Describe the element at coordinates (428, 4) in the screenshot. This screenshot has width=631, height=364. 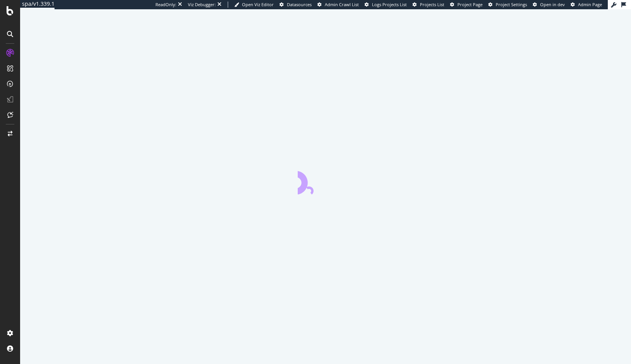
I see `a: Projects List` at that location.